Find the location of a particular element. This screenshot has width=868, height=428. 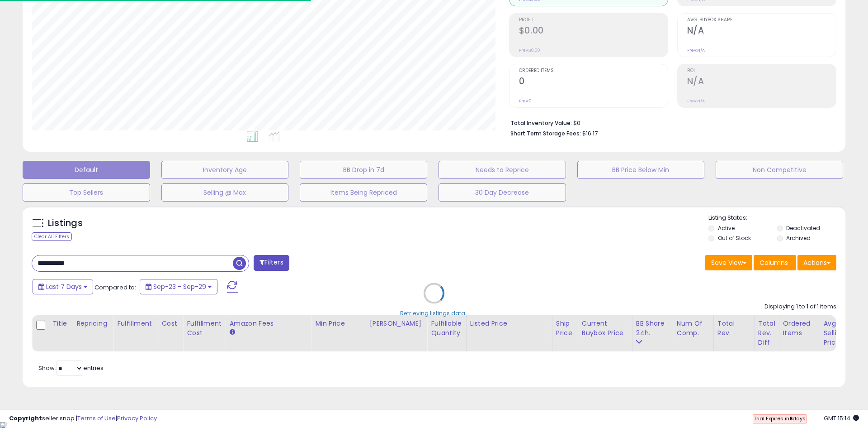

button: Top Sellers is located at coordinates (86, 192).